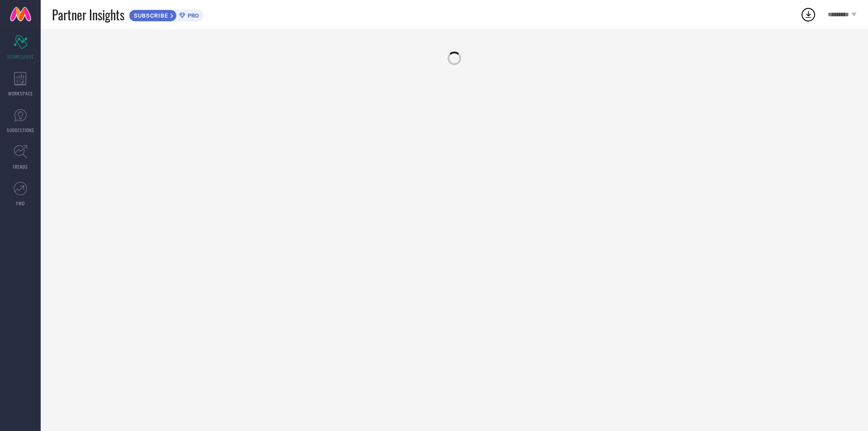 This screenshot has width=868, height=431. What do you see at coordinates (20, 57) in the screenshot?
I see `span: SCORECARDS` at bounding box center [20, 57].